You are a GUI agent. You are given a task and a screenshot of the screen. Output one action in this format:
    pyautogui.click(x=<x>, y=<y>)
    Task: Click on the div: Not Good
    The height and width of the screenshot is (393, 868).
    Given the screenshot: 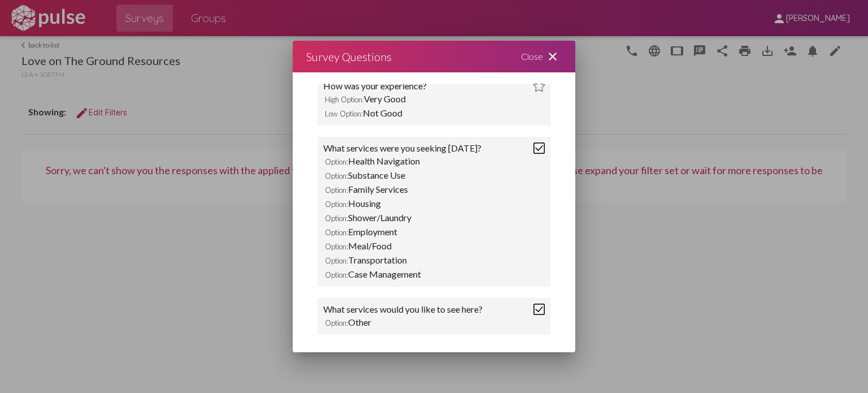 What is the action you would take?
    pyautogui.click(x=434, y=113)
    